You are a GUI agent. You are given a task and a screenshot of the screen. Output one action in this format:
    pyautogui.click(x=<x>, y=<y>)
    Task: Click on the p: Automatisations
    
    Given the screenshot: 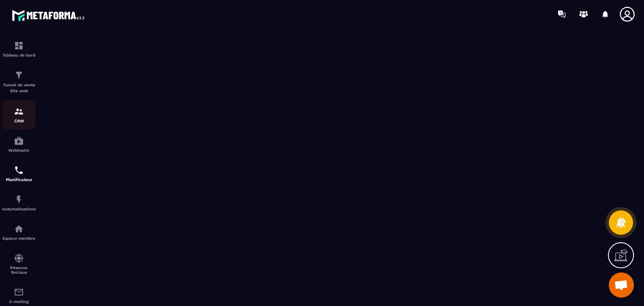 What is the action you would take?
    pyautogui.click(x=19, y=208)
    